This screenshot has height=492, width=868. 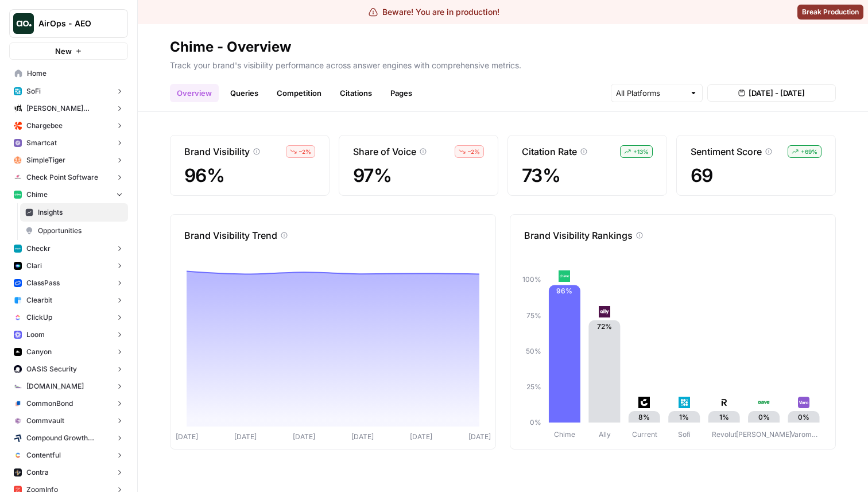 I want to click on a: Queries, so click(x=244, y=93).